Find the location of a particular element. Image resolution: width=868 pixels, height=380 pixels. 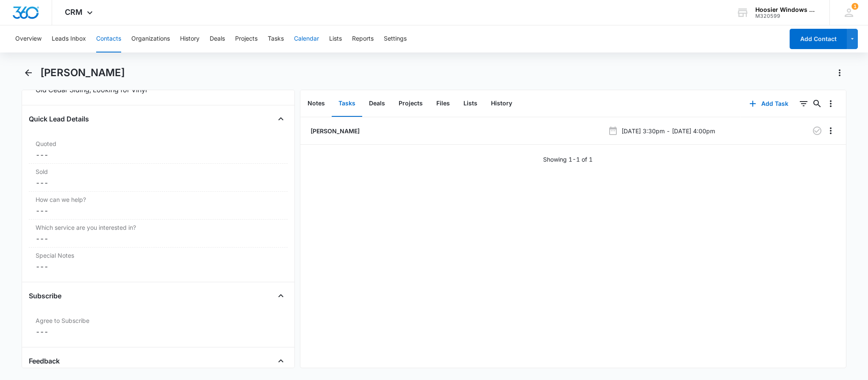

div: How can we help?--- is located at coordinates (158, 206).